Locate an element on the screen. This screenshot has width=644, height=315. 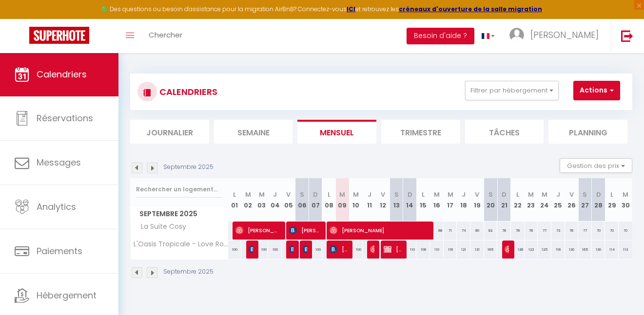
th: 08 is located at coordinates (329, 199).